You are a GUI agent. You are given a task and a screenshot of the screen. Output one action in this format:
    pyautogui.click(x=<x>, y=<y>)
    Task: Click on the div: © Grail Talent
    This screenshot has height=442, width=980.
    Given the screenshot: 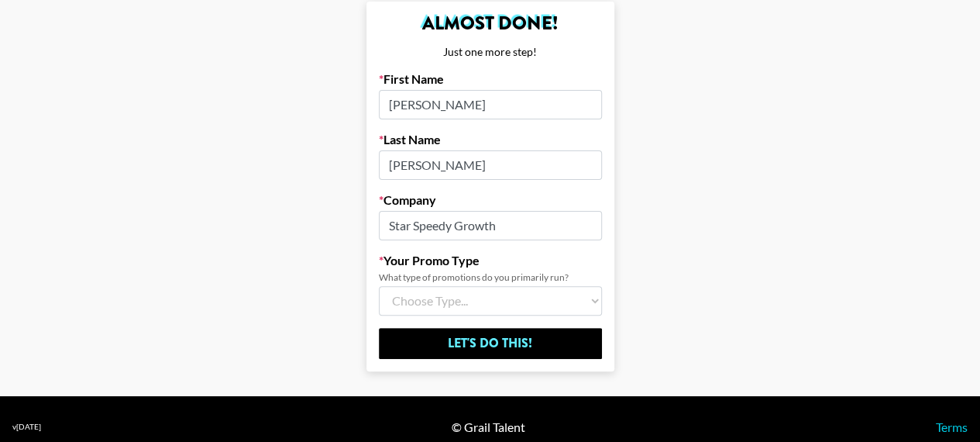 What is the action you would take?
    pyautogui.click(x=488, y=428)
    